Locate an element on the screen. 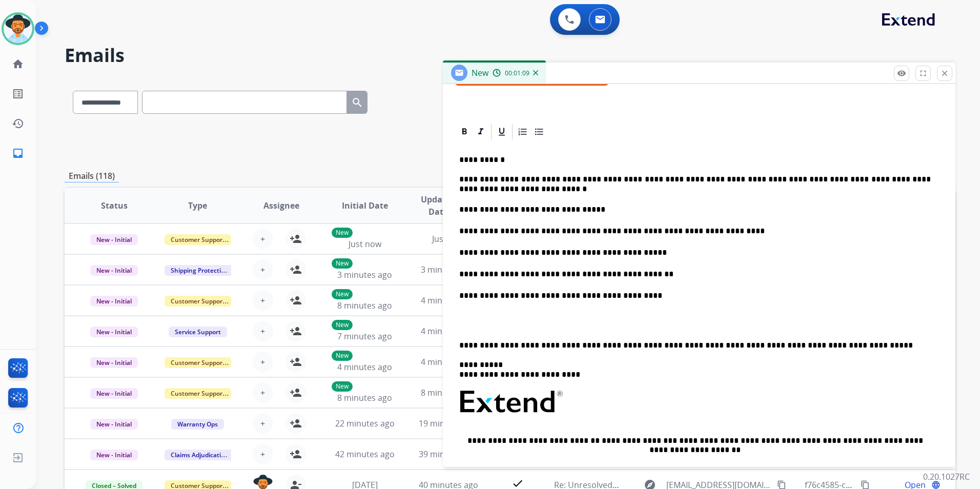 Image resolution: width=980 pixels, height=489 pixels. div: Italic is located at coordinates (481, 132).